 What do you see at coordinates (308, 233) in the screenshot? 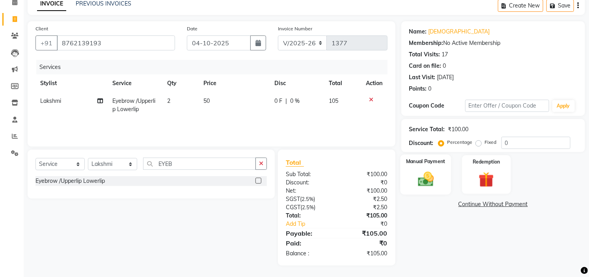
I see `div: Payable:` at bounding box center [308, 233].